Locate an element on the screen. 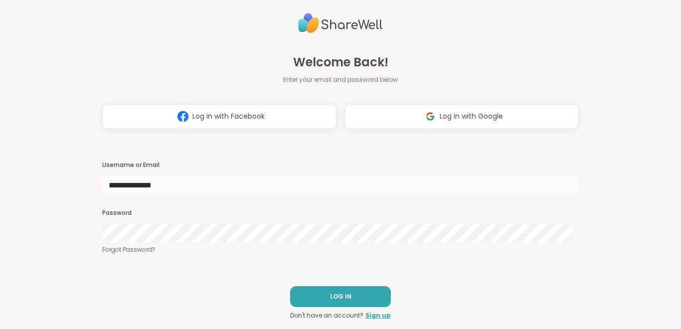 The width and height of the screenshot is (681, 329). button: LOG IN is located at coordinates (341, 297).